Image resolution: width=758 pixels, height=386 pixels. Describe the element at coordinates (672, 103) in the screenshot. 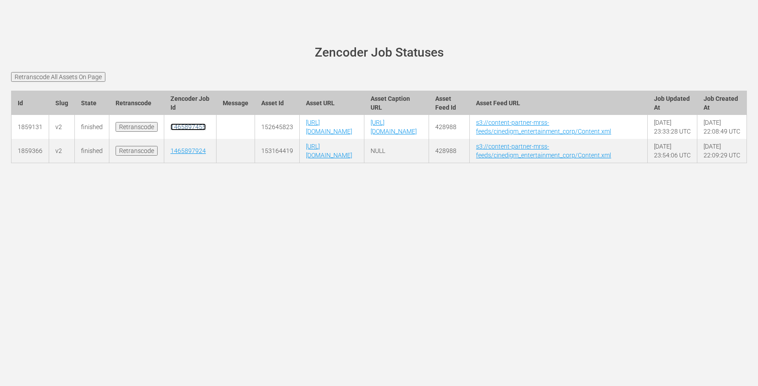

I see `th: Job Updated At` at that location.